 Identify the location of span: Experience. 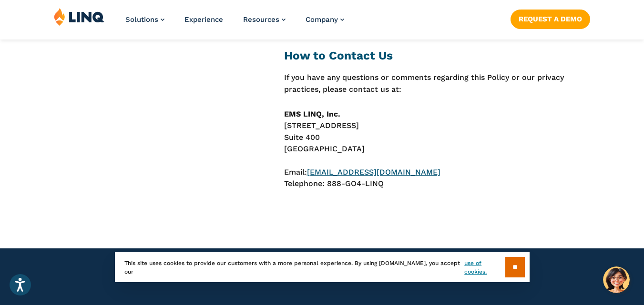
(203, 20).